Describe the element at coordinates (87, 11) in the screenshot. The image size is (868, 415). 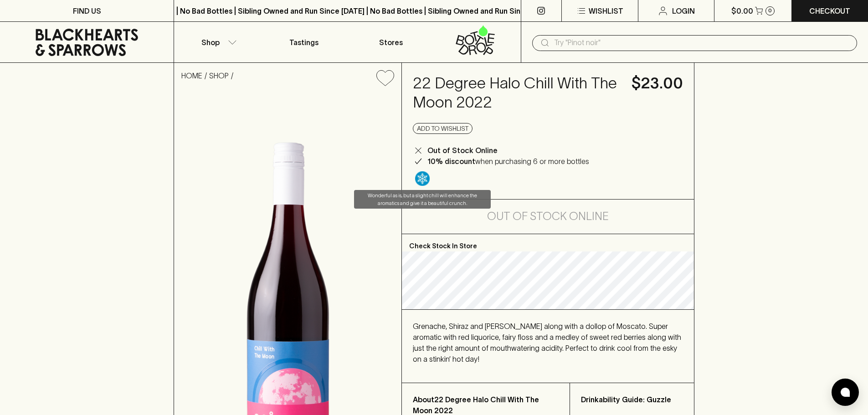
I see `p: FIND US` at that location.